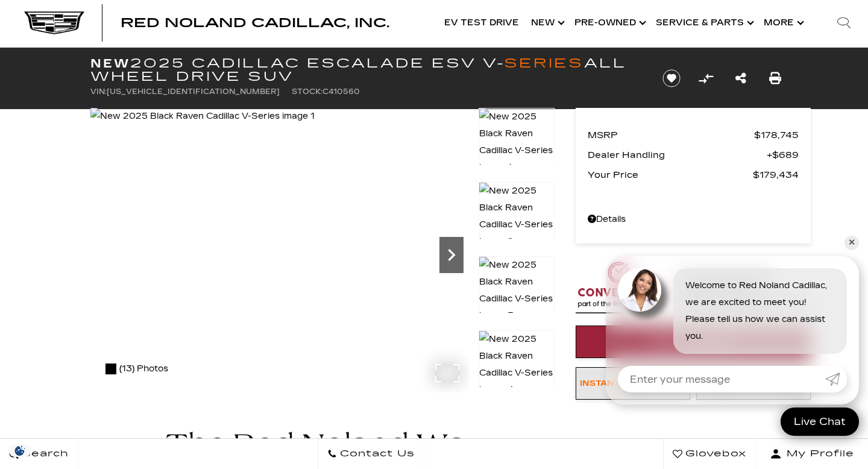  I want to click on div: Next, so click(451, 255).